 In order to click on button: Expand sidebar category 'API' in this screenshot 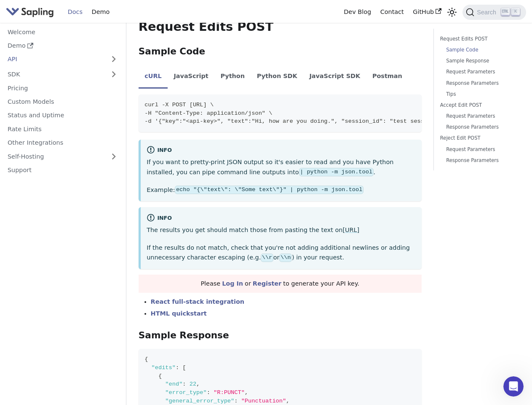, I will do `click(114, 59)`.